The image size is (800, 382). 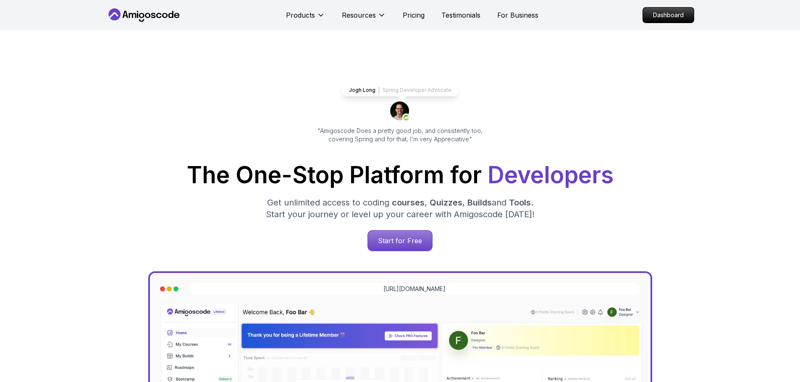 What do you see at coordinates (517, 15) in the screenshot?
I see `a: For Business` at bounding box center [517, 15].